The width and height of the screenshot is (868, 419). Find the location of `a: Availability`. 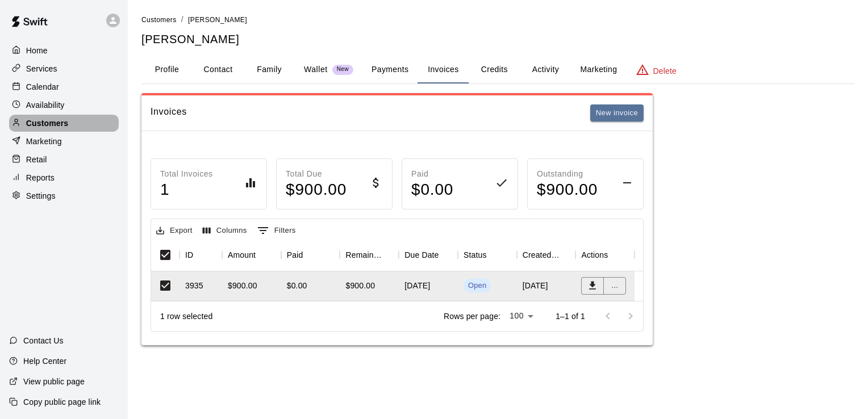

a: Availability is located at coordinates (64, 105).